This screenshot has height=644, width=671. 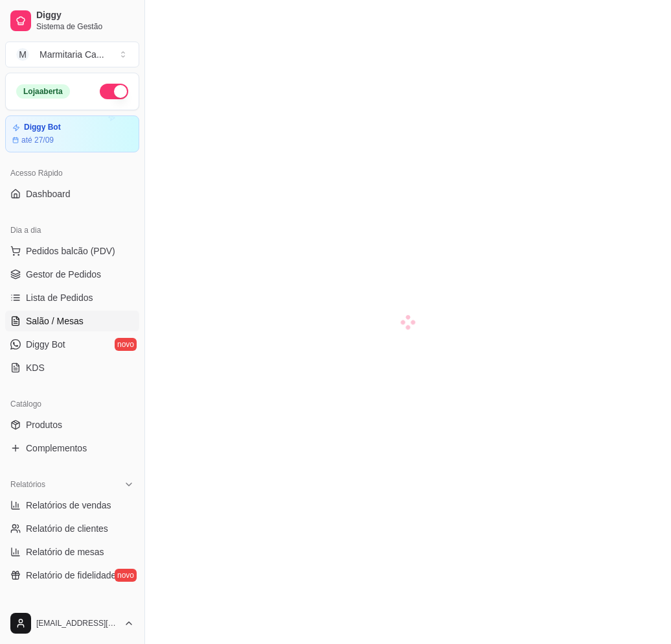 What do you see at coordinates (43, 91) in the screenshot?
I see `div: Loja aberta` at bounding box center [43, 91].